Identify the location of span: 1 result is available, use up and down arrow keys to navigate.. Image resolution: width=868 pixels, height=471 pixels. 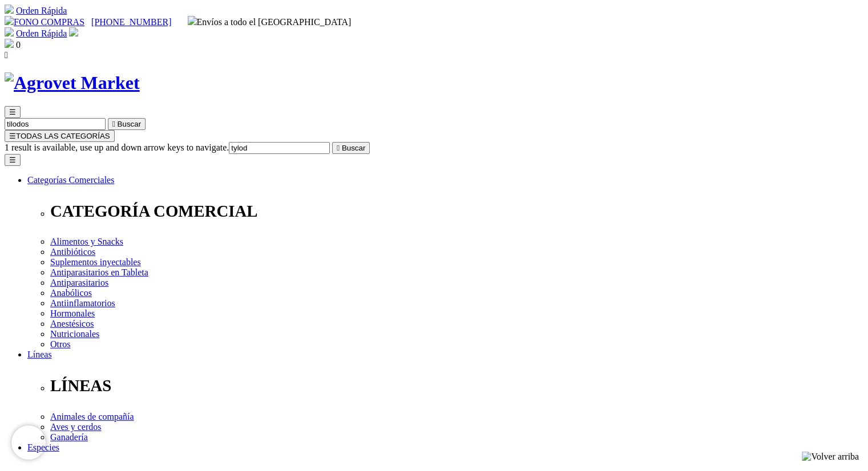
(117, 147).